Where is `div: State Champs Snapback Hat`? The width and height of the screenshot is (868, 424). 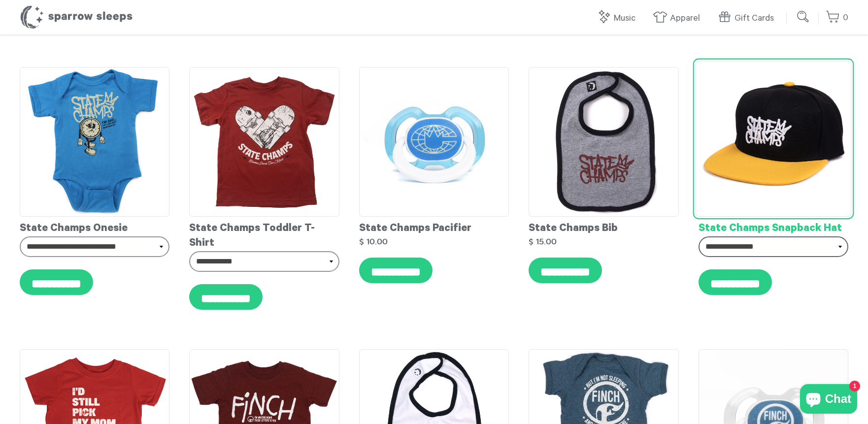 div: State Champs Snapback Hat is located at coordinates (774, 227).